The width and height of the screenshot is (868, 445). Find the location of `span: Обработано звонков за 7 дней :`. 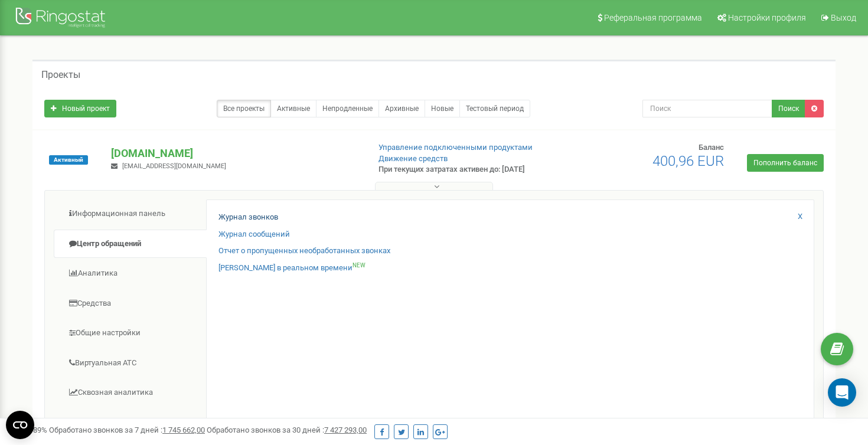

span: Обработано звонков за 7 дней : is located at coordinates (127, 430).